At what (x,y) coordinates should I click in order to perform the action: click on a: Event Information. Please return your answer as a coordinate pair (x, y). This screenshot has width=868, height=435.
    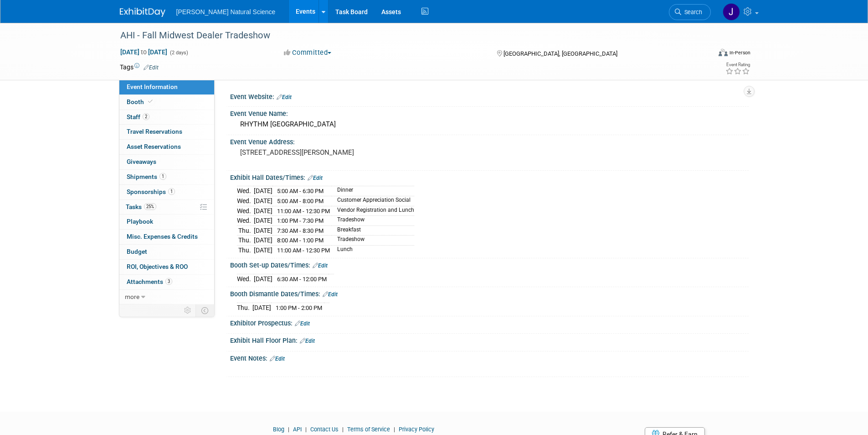
    Looking at the image, I should click on (167, 87).